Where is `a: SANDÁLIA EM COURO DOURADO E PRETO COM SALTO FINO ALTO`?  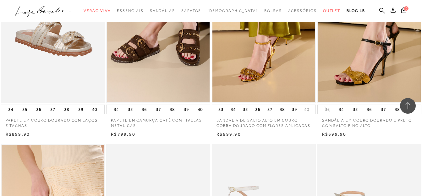
a: SANDÁLIA EM COURO DOURADO E PRETO COM SALTO FINO ALTO is located at coordinates (369, 121).